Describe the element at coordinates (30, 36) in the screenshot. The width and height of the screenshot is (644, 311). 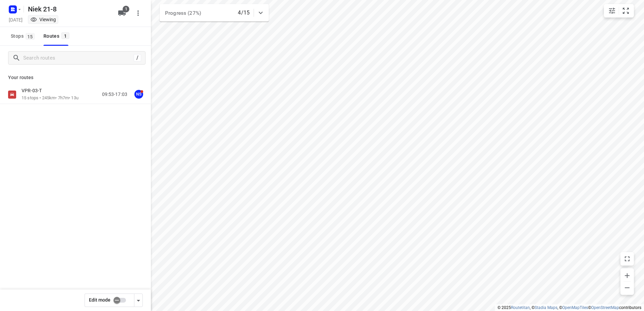
I see `span: 15` at that location.